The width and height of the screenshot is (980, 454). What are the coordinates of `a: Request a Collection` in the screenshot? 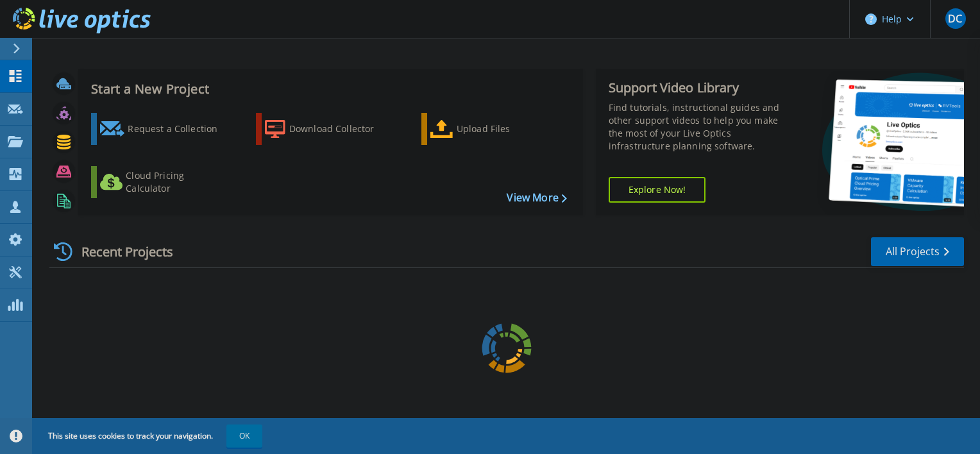 It's located at (162, 129).